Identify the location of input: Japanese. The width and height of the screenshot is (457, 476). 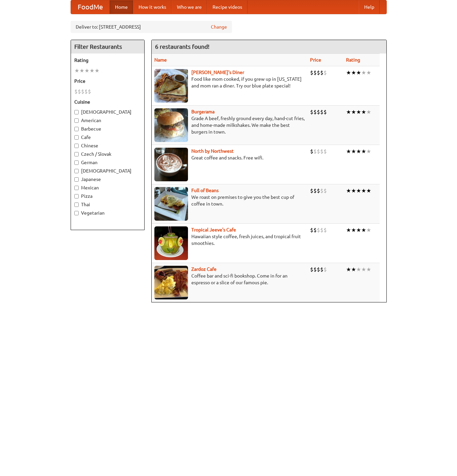
(76, 179).